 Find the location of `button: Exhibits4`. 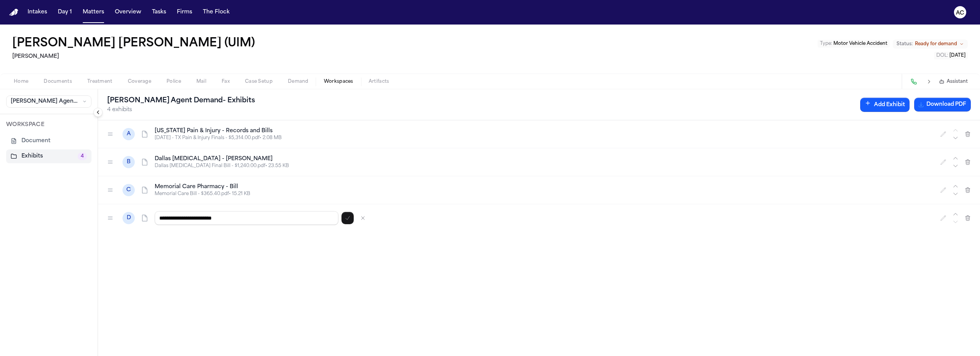

button: Exhibits4 is located at coordinates (49, 156).